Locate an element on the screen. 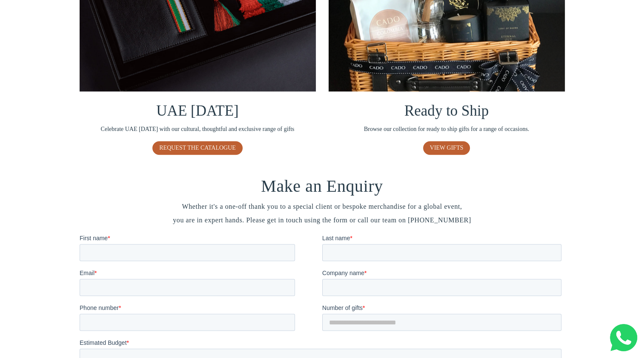  span: Last name is located at coordinates (256, 4).